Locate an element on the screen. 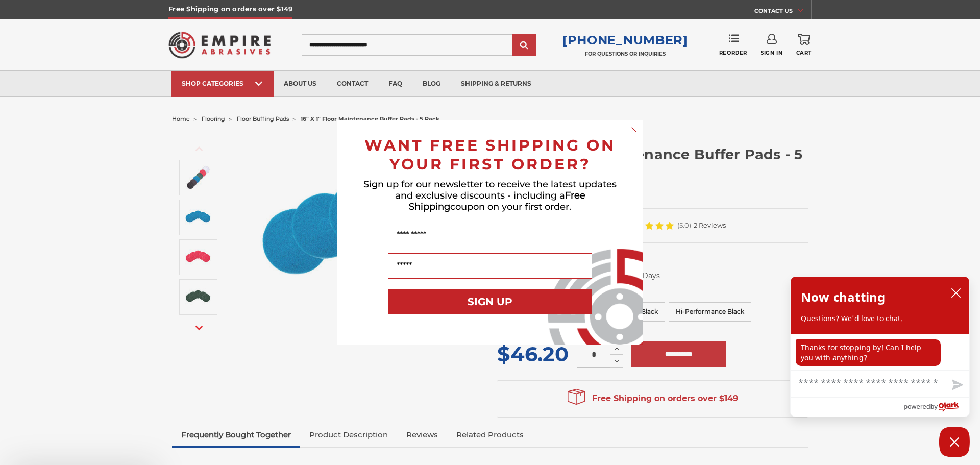 The image size is (980, 465). a: Powered by Olark is located at coordinates (937, 407).